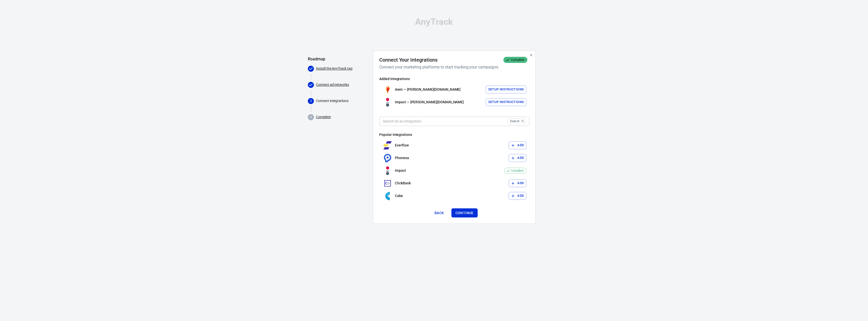 Image resolution: width=868 pixels, height=321 pixels. Describe the element at coordinates (465, 213) in the screenshot. I see `button: Continue` at that location.